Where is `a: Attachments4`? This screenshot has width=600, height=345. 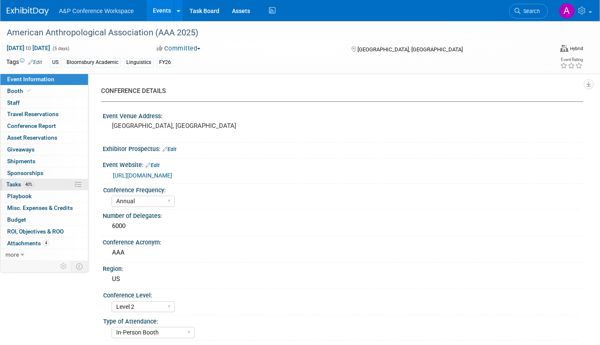
a: Attachments4 is located at coordinates (44, 243).